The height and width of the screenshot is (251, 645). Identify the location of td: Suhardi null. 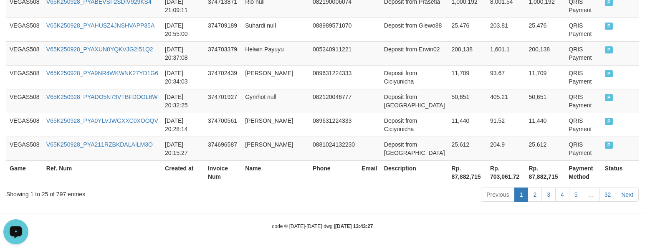
(276, 29).